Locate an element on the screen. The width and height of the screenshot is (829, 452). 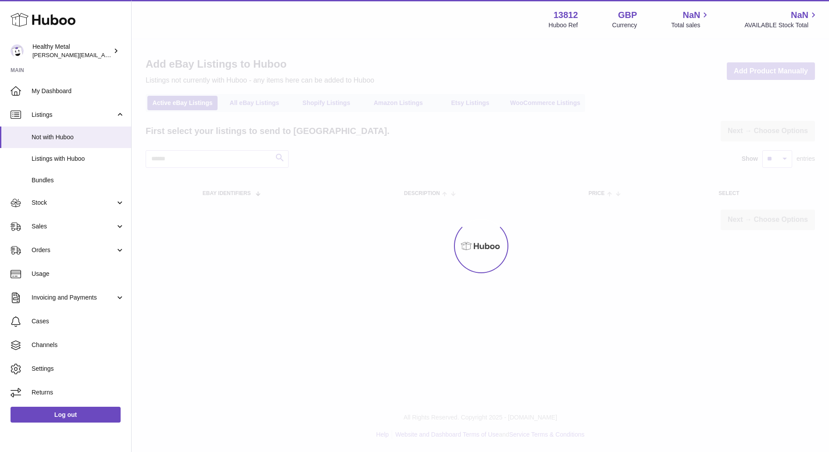
span: Bundles is located at coordinates (78, 180).